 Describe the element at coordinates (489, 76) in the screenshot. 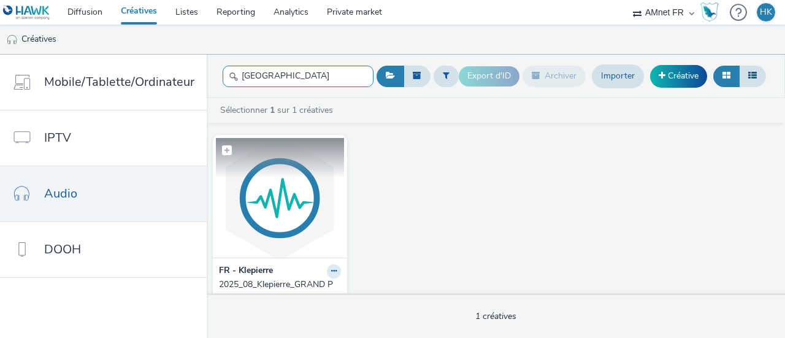

I see `button: Export d'ID` at that location.